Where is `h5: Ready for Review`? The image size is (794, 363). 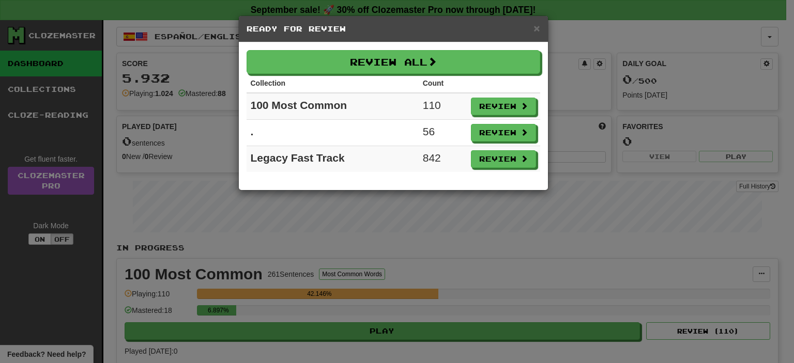
h5: Ready for Review is located at coordinates (393, 29).